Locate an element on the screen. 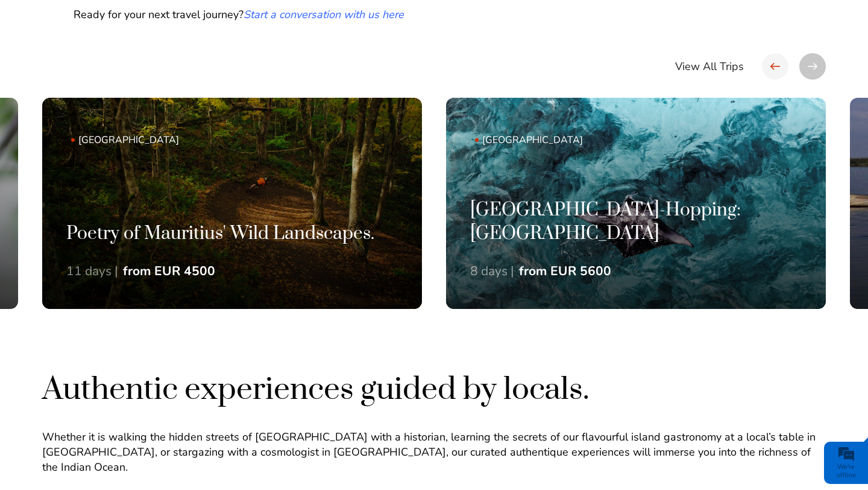  div: from EUR 4500 is located at coordinates (169, 271).